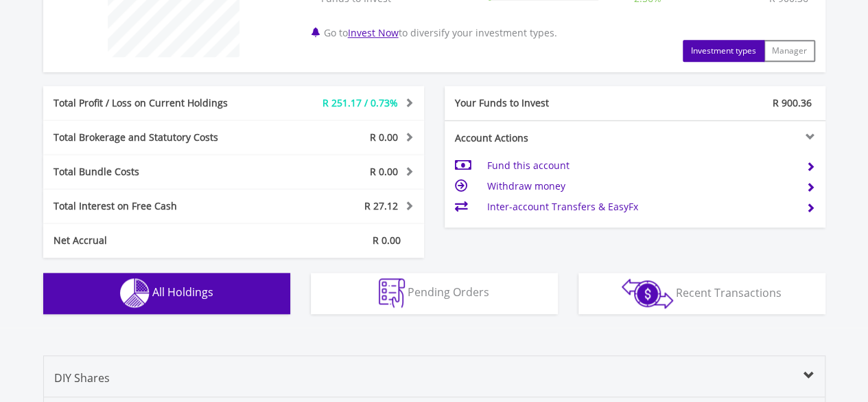 This screenshot has width=868, height=402. What do you see at coordinates (81, 378) in the screenshot?
I see `span: DIY Shares` at bounding box center [81, 378].